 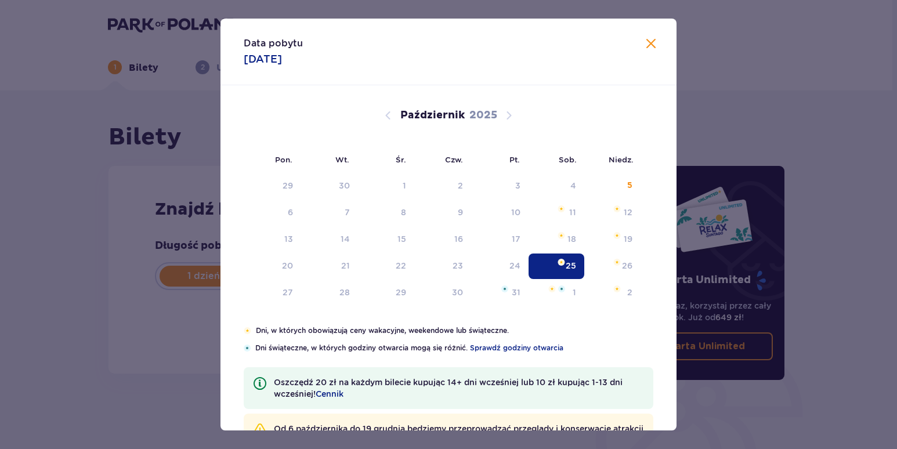 I want to click on small: Śr., so click(x=401, y=160).